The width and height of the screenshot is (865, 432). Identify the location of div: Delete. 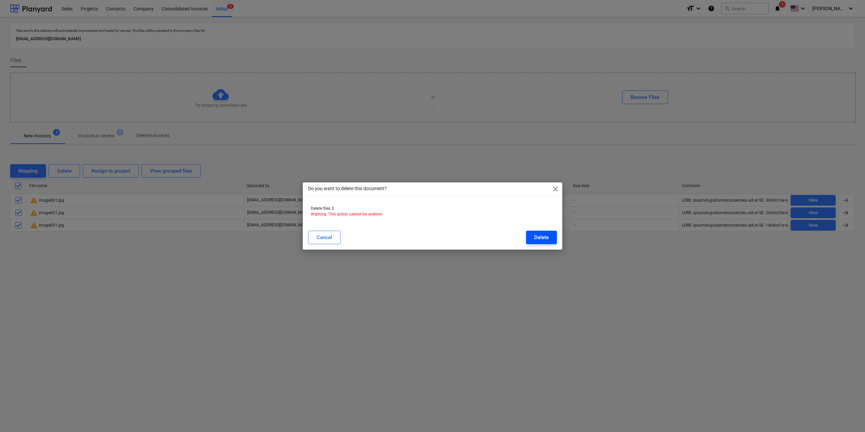
(541, 238).